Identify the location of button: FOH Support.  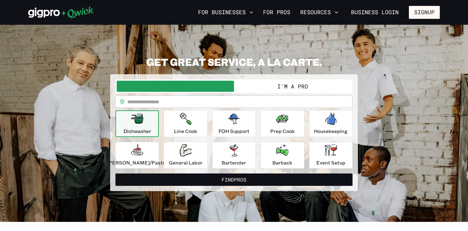
(234, 124).